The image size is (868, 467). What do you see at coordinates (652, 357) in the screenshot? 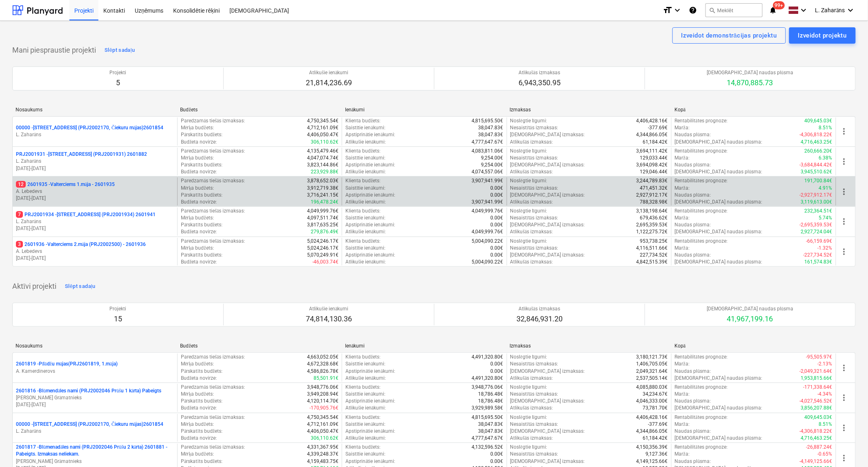
I see `p: 3,180,121.73€` at bounding box center [652, 357].